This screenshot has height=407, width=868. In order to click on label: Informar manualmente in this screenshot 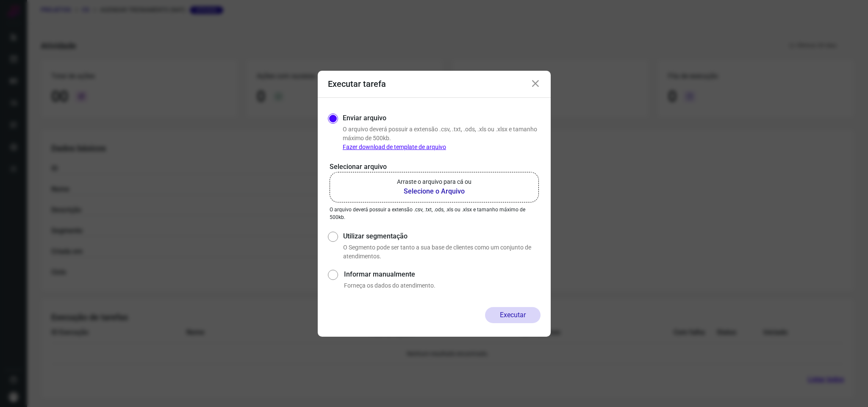, I will do `click(442, 274)`.